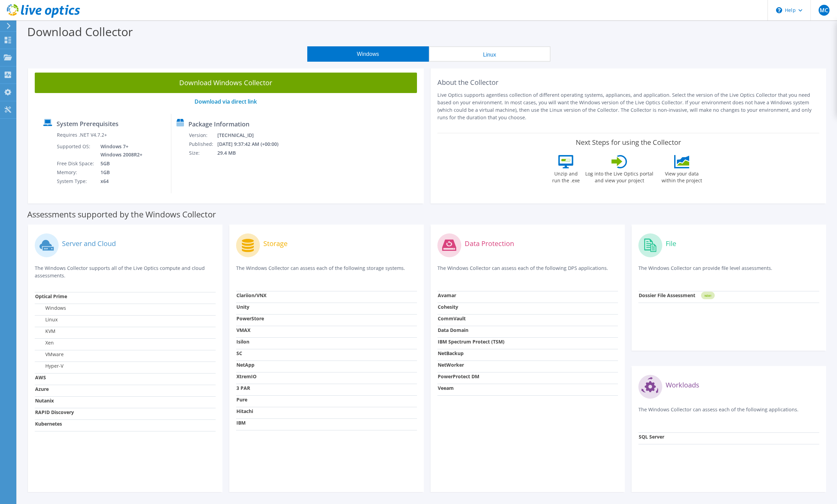 This screenshot has height=504, width=837. What do you see at coordinates (120, 173) in the screenshot?
I see `td: 1GB` at bounding box center [120, 173].